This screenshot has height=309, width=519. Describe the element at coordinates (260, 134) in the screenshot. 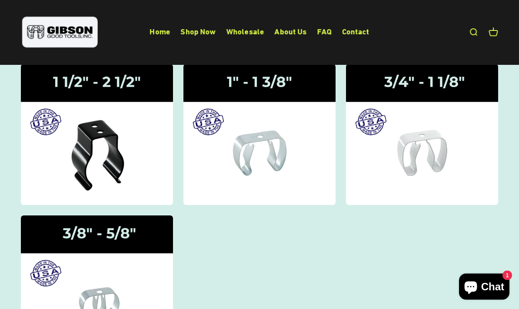

I see `img: Gripper Clips | 1" - 1 3/8"` at that location.